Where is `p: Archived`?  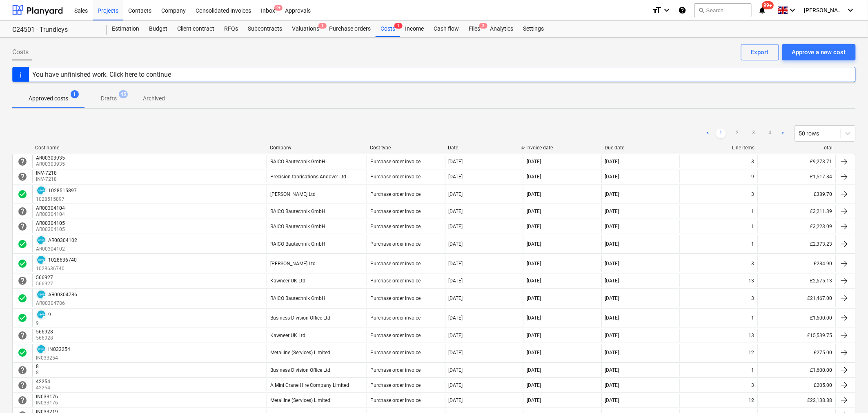 p: Archived is located at coordinates (154, 99).